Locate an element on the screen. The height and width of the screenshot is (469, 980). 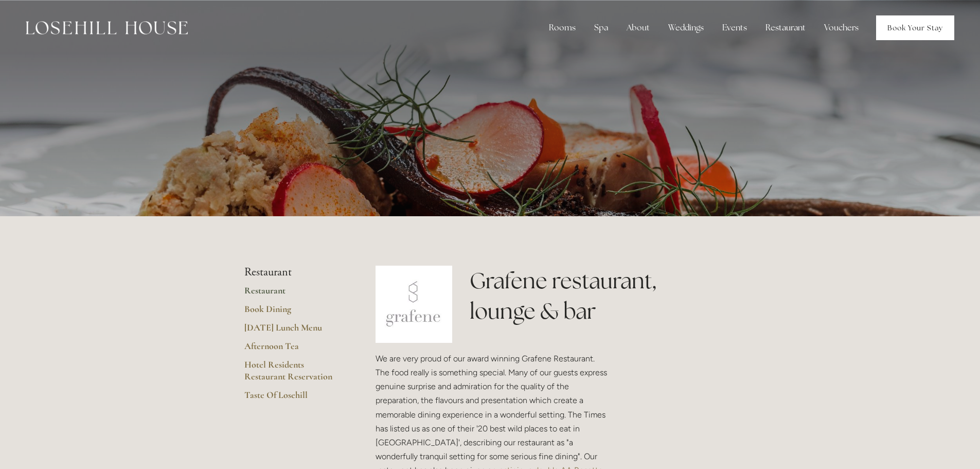
h1: Grafene restaurant, lounge & bar is located at coordinates (602, 296).